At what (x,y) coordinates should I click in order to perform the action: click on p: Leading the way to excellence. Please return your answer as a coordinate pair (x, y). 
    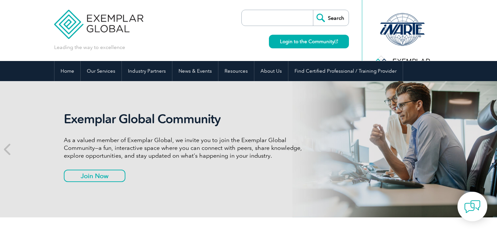
    Looking at the image, I should click on (89, 47).